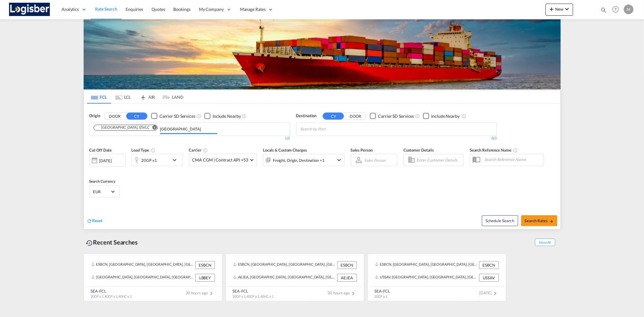 The width and height of the screenshot is (644, 317). What do you see at coordinates (172, 97) in the screenshot?
I see `md-tab-item: LAND` at bounding box center [172, 97].